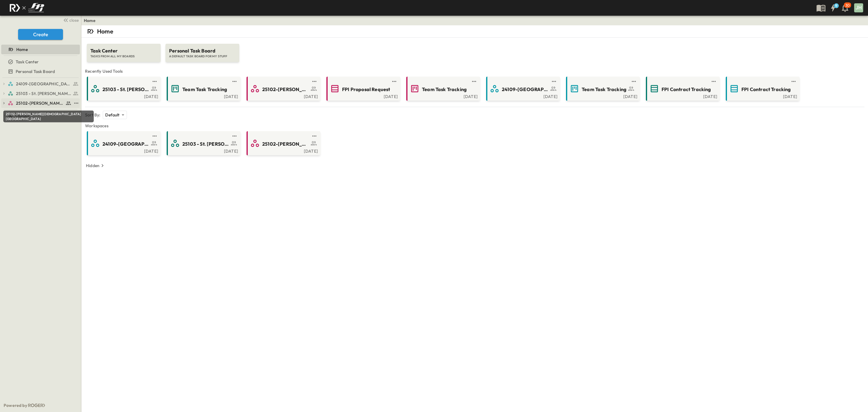 The image size is (868, 412). What do you see at coordinates (27, 8) in the screenshot?
I see `img: c8d7d1ed905e502e8f77bf7063faec64e13b34fdb1f2bdd94b0e311fc34f8000.png` at bounding box center [27, 8].